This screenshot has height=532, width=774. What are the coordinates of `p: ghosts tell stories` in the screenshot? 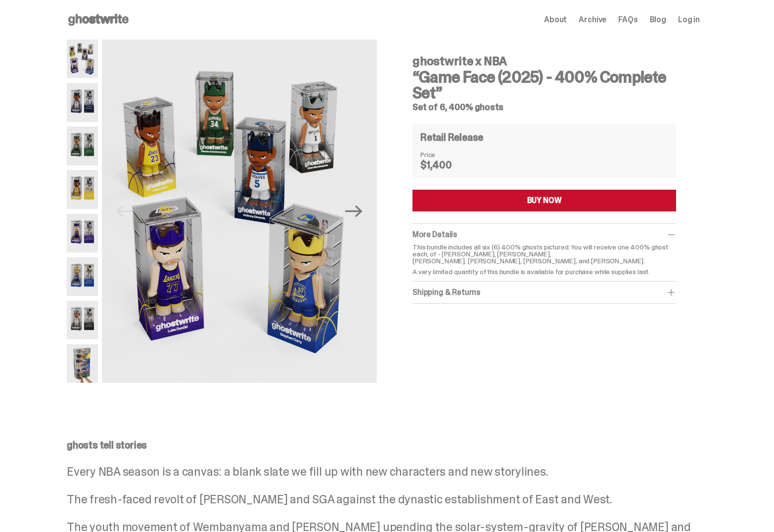 It's located at (383, 446).